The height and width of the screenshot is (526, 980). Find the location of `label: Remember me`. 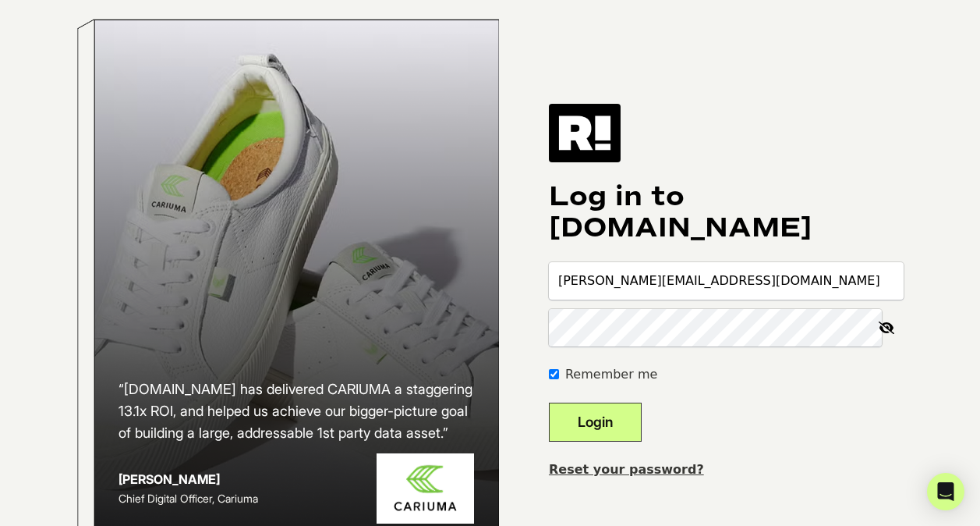

label: Remember me is located at coordinates (611, 375).